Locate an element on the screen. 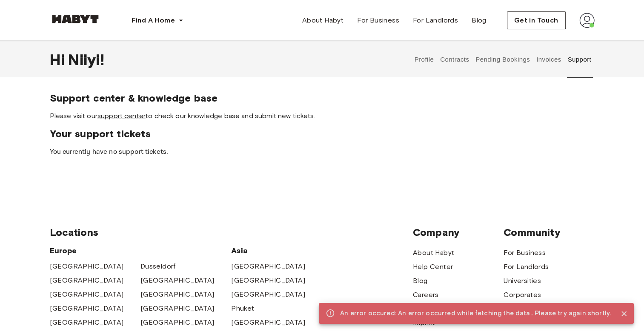  span: Dusseldorf is located at coordinates (158, 267).